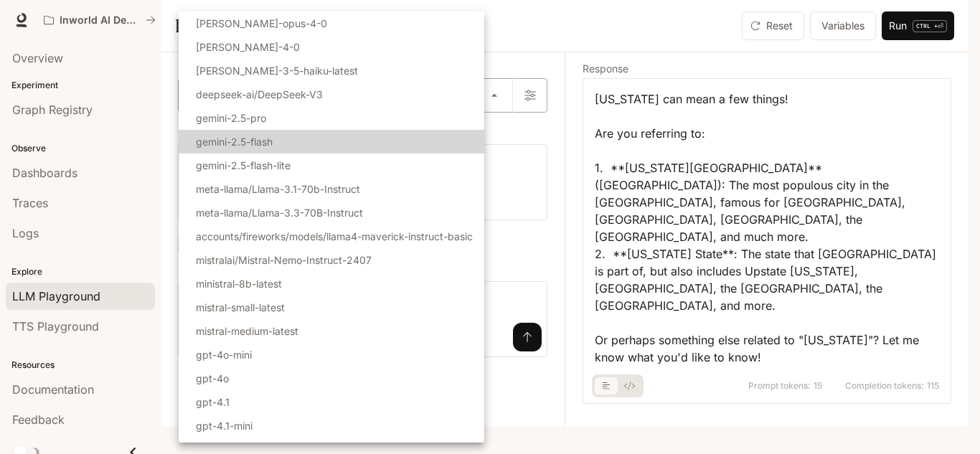 This screenshot has height=454, width=980. Describe the element at coordinates (335, 236) in the screenshot. I see `p: accounts/fireworks/models/llama4-maverick-instruct-basic` at that location.